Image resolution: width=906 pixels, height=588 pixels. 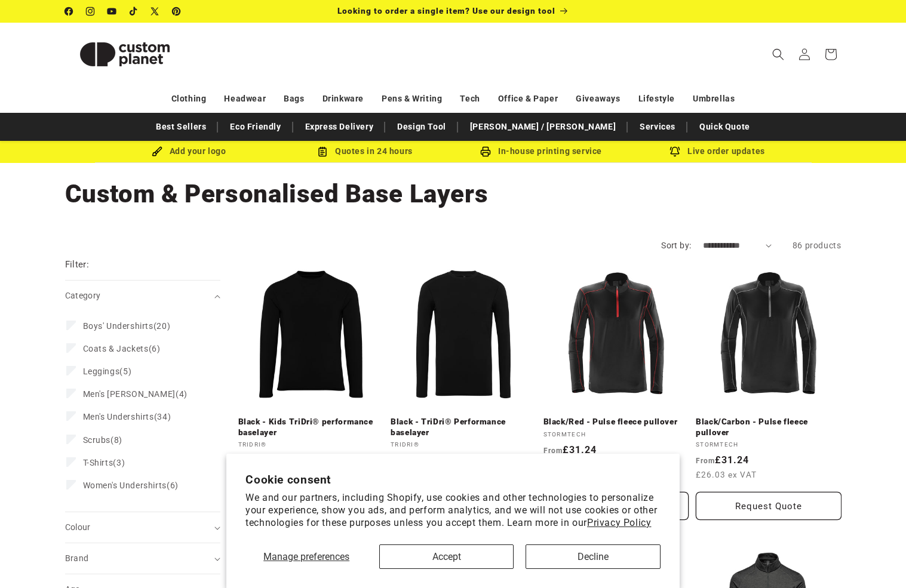 What do you see at coordinates (619, 523) in the screenshot?
I see `a: Privacy Policy` at bounding box center [619, 523].